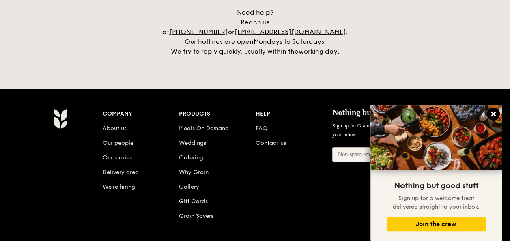  Describe the element at coordinates (121, 172) in the screenshot. I see `a: Delivery area` at that location.